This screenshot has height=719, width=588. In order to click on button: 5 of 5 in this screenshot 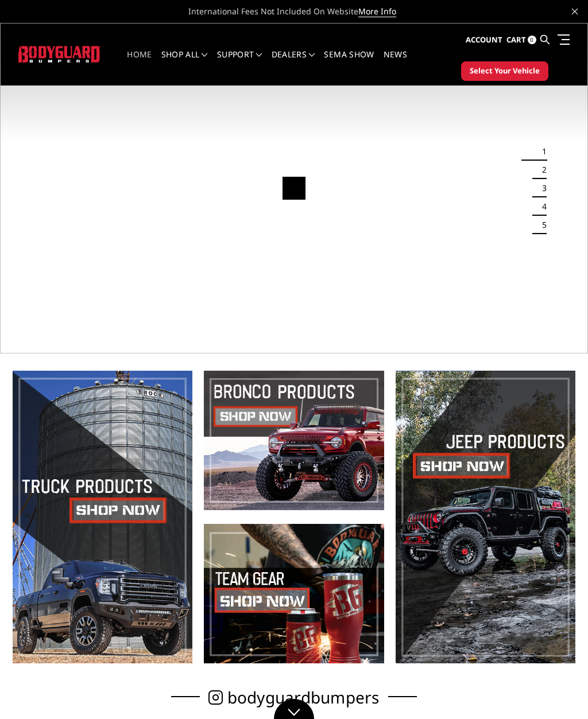, I will do `click(541, 225)`.